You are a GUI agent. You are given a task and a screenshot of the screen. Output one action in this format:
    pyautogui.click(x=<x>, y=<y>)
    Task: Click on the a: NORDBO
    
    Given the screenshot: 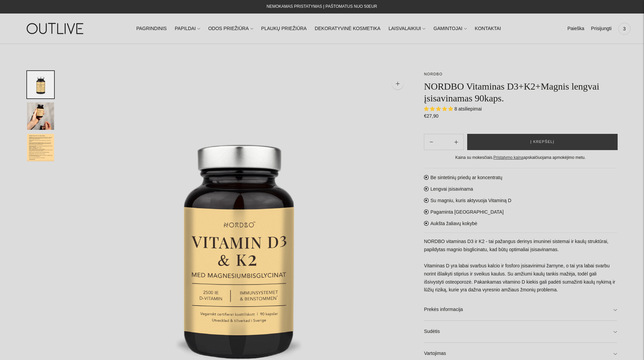 What is the action you would take?
    pyautogui.click(x=433, y=74)
    